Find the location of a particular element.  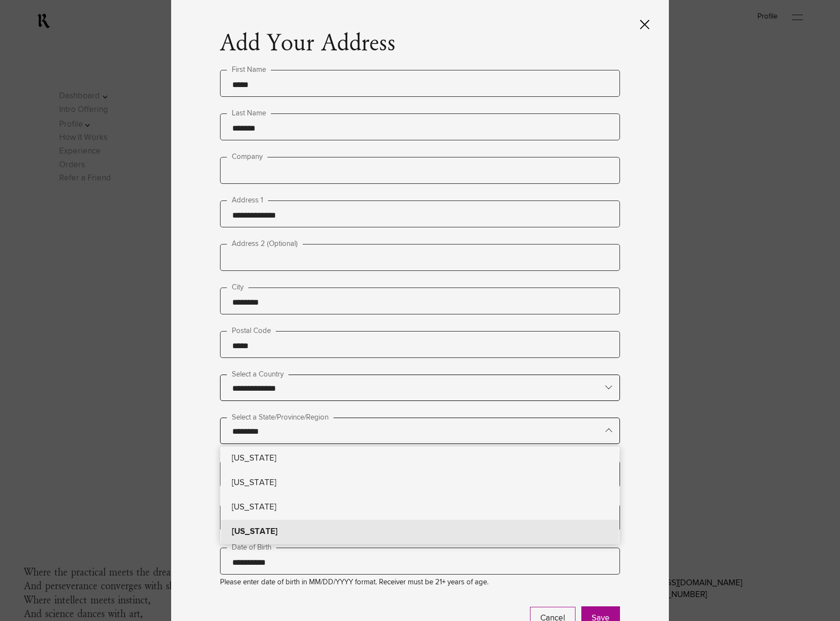

label: Select a Country is located at coordinates (258, 375).